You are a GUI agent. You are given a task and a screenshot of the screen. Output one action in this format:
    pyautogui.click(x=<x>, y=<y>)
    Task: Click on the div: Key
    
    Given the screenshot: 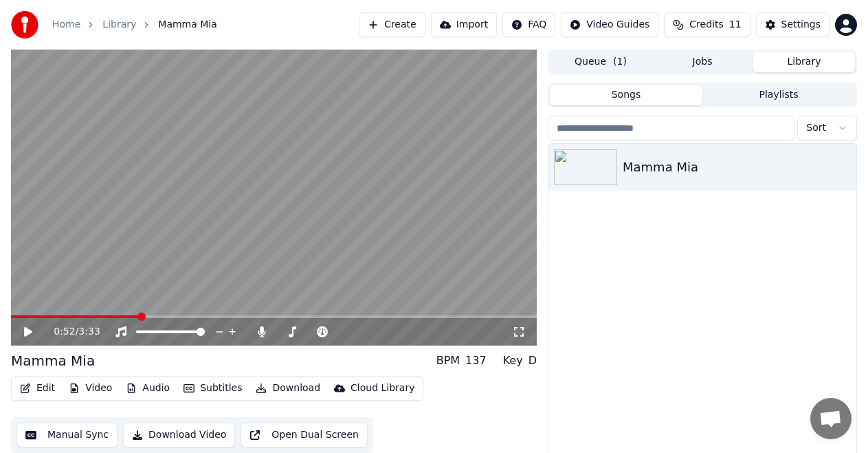 What is the action you would take?
    pyautogui.click(x=512, y=361)
    